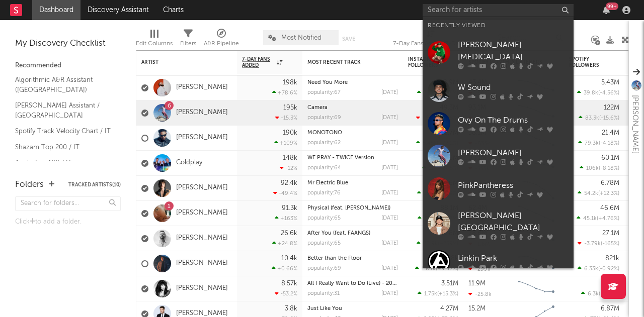 The height and width of the screenshot is (317, 644). What do you see at coordinates (513, 186) in the screenshot?
I see `div: PinkPantheress` at bounding box center [513, 186].